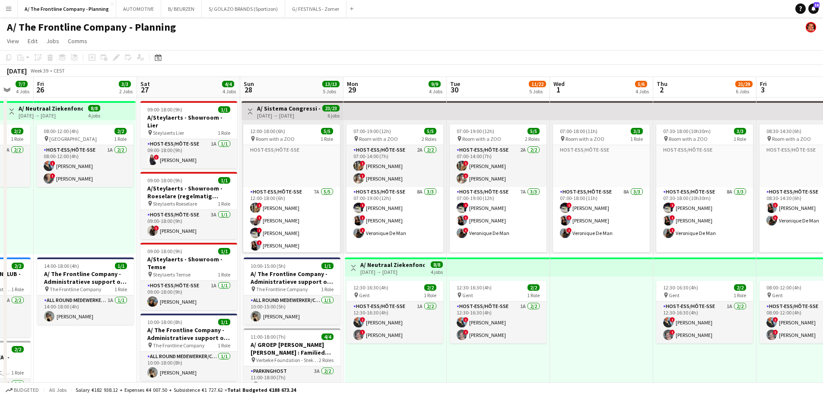 Image resolution: width=823 pixels, height=397 pixels. Describe the element at coordinates (32, 41) in the screenshot. I see `a: Edit` at that location.